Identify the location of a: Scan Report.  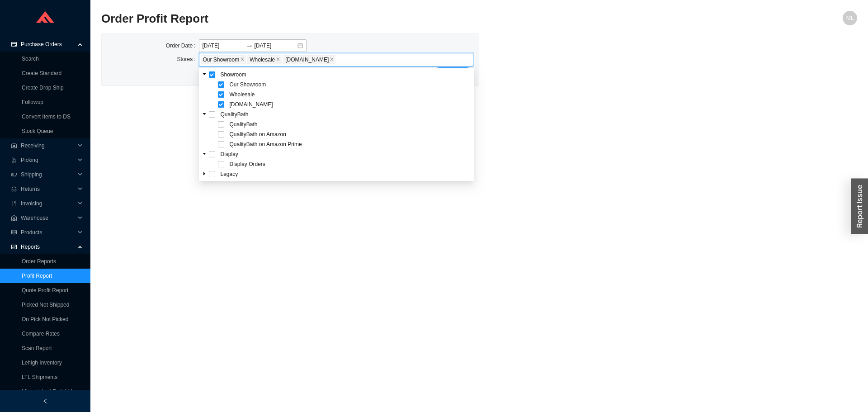
(37, 348).